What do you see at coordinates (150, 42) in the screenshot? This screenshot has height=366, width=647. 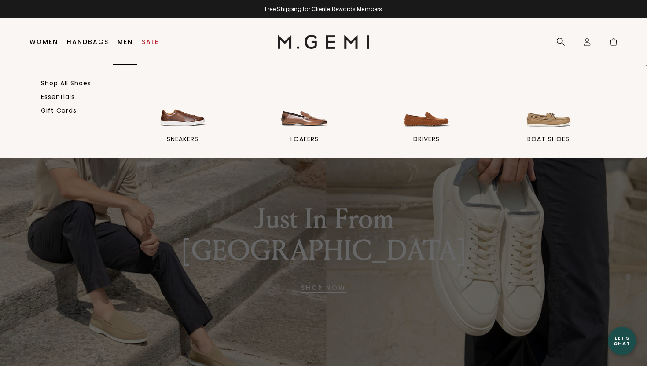 I see `a: Sale` at bounding box center [150, 42].